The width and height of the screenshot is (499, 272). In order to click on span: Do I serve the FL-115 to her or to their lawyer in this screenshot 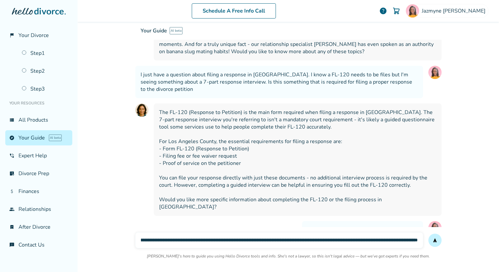, I will do `click(362, 230)`.